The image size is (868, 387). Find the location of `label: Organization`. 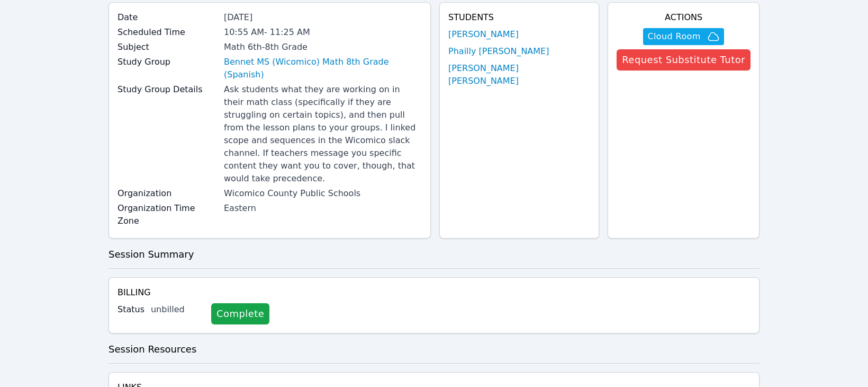

label: Organization is located at coordinates (167, 193).